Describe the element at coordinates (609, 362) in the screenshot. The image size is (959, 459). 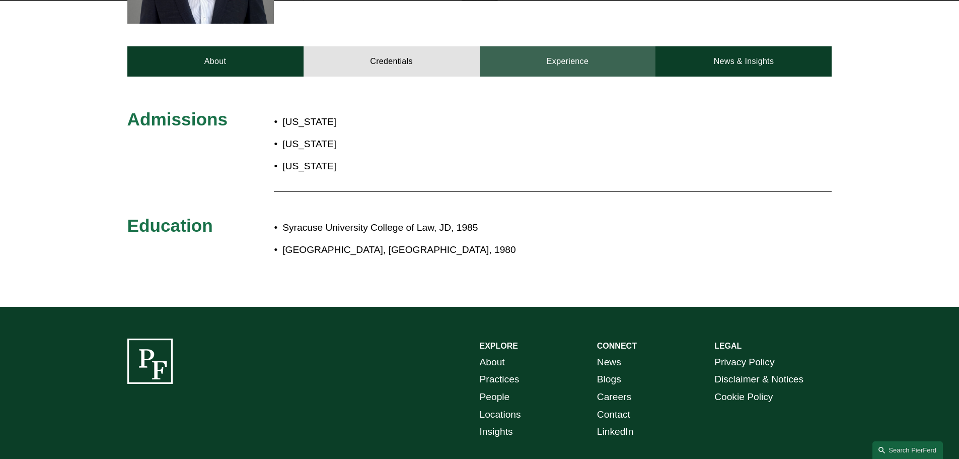
I see `a: News` at that location.